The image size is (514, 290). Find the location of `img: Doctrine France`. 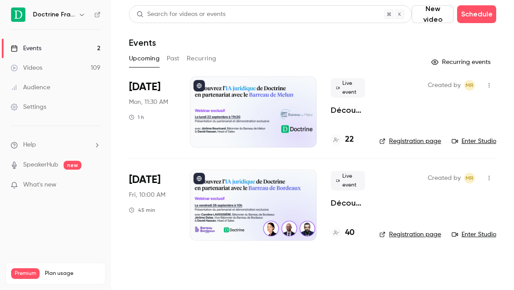

img: Doctrine France is located at coordinates (18, 15).